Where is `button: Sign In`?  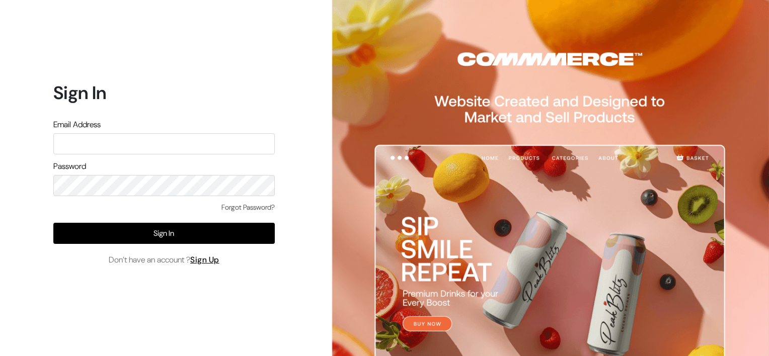
button: Sign In is located at coordinates (164, 234).